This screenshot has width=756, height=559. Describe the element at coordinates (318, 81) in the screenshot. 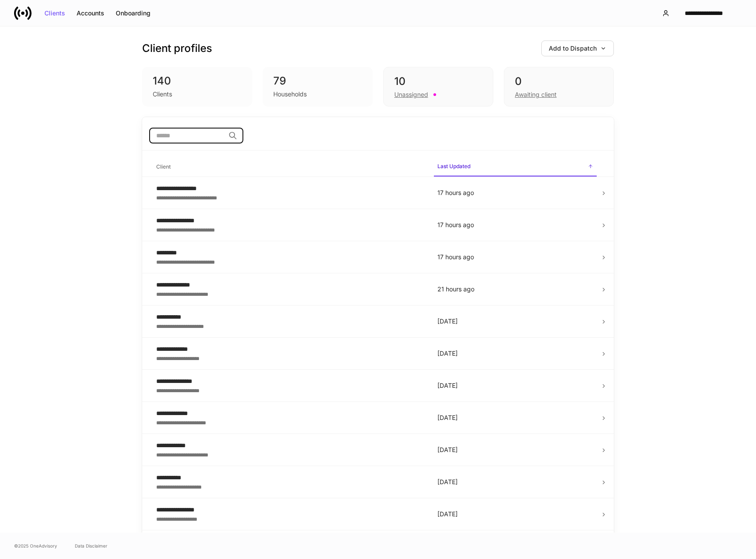

I see `div: 79` at that location.